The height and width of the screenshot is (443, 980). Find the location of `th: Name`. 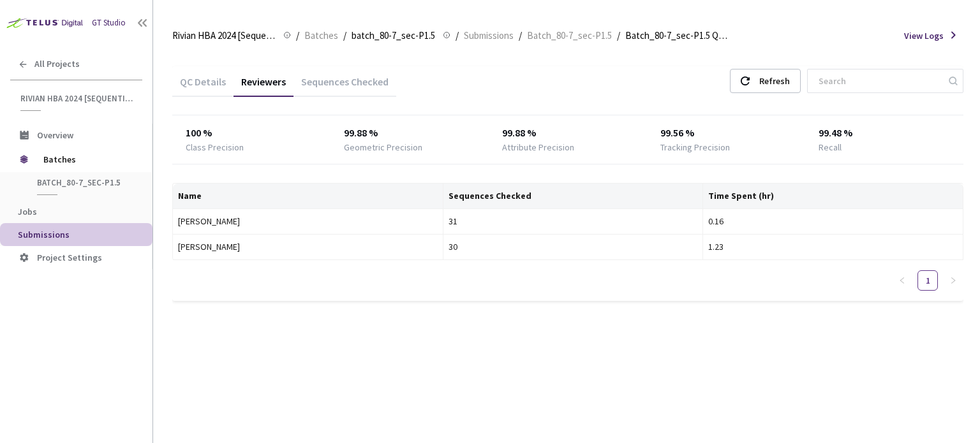

th: Name is located at coordinates (308, 197).